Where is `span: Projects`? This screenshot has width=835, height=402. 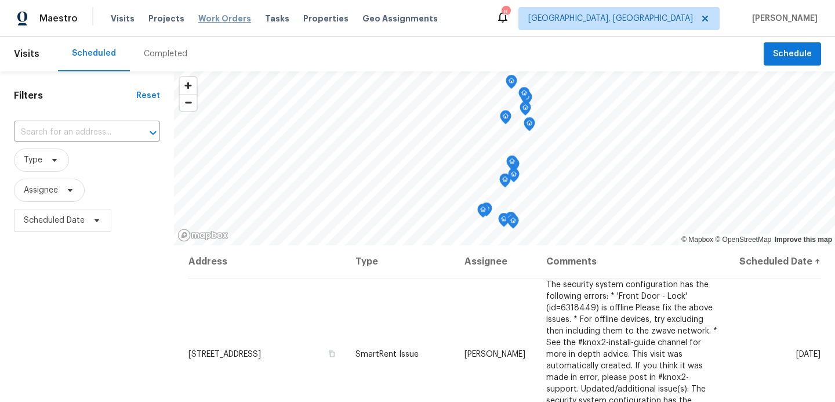
span: Projects is located at coordinates (166, 19).